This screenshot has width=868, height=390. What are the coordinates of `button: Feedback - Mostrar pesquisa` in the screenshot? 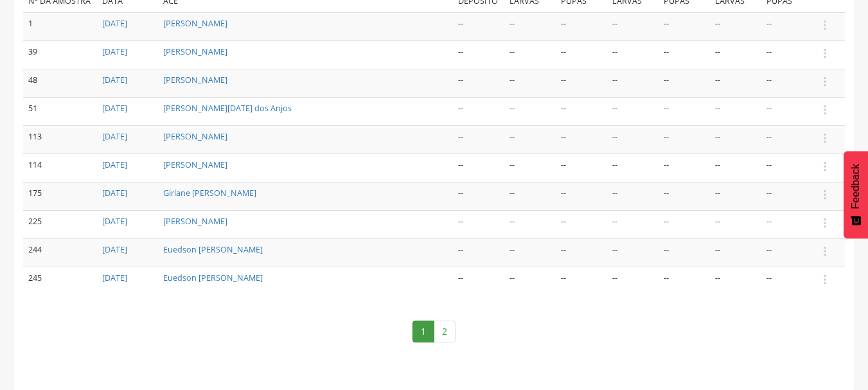 It's located at (856, 194).